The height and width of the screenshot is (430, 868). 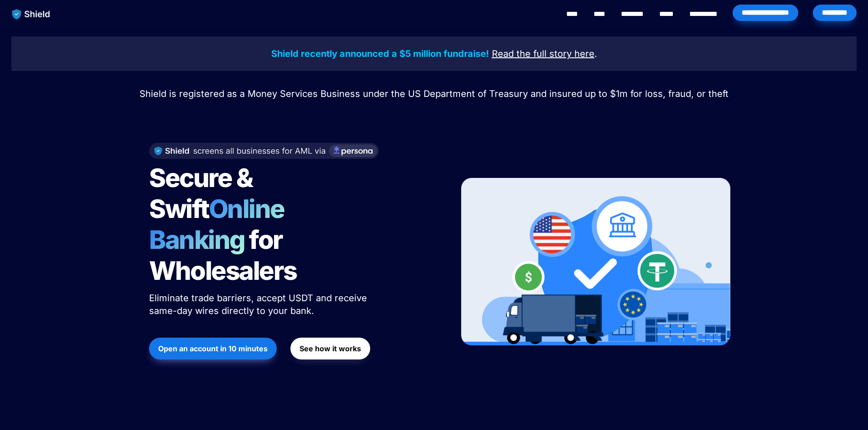 What do you see at coordinates (212, 349) in the screenshot?
I see `strong: Open an account in 10 minutes` at bounding box center [212, 349].